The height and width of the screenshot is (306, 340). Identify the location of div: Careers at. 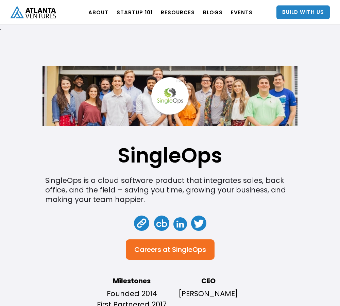
(152, 250).